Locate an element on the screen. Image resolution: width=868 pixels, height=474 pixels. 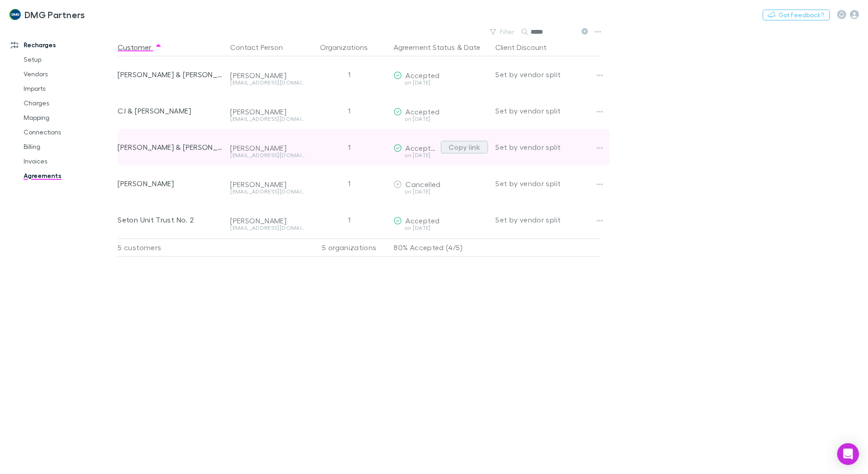
a: Charges is located at coordinates (69, 103).